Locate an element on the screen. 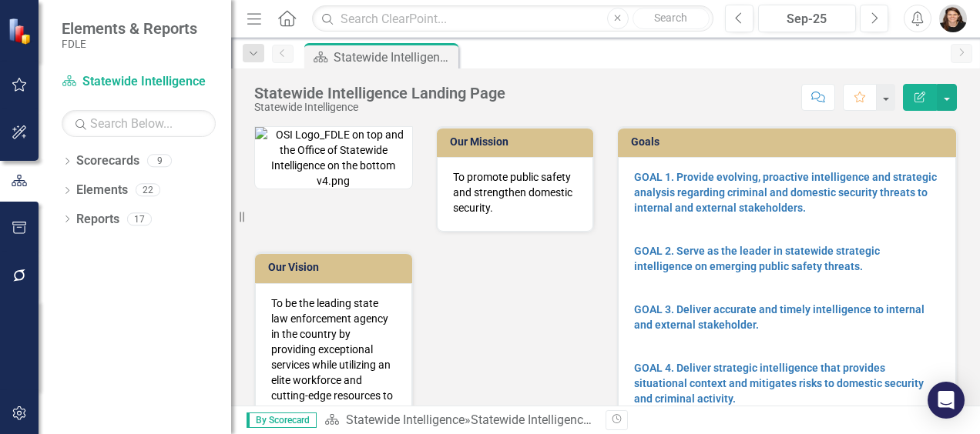 The width and height of the screenshot is (980, 434). div: 9 is located at coordinates (159, 161).